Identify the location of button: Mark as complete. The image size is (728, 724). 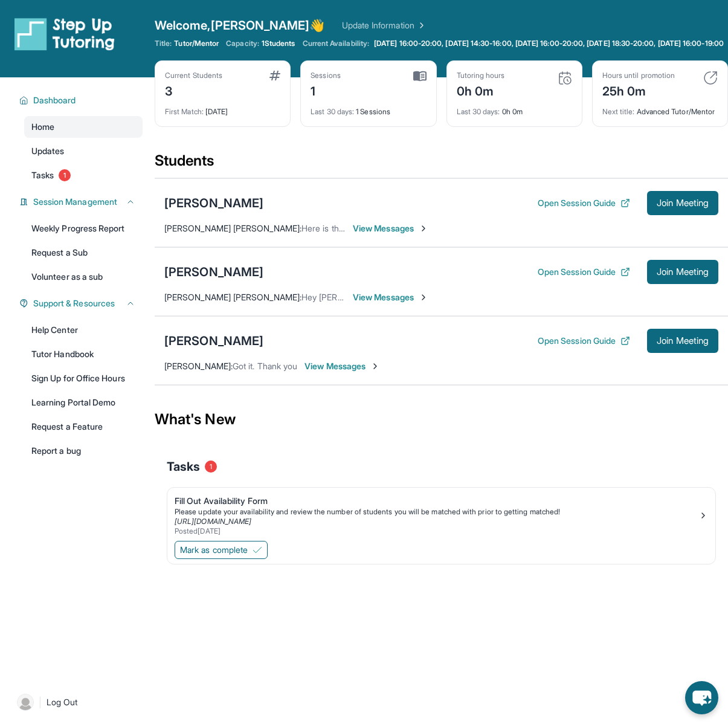
(221, 550).